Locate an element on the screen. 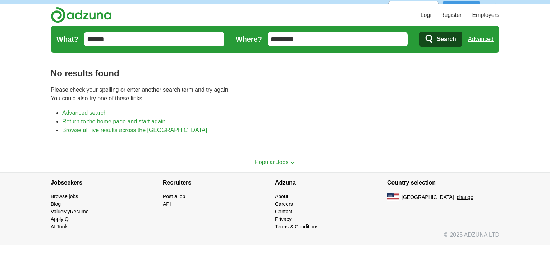 This screenshot has width=550, height=277. img: toggle icon is located at coordinates (293, 163).